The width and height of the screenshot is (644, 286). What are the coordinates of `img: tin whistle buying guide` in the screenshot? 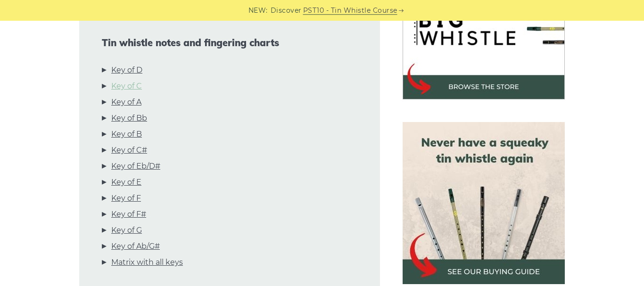 It's located at (484, 203).